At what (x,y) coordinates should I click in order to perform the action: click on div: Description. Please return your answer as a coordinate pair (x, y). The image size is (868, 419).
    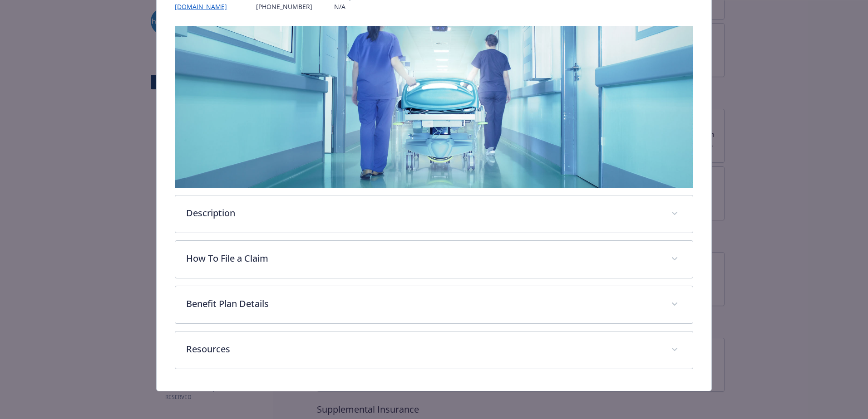
    Looking at the image, I should click on (434, 214).